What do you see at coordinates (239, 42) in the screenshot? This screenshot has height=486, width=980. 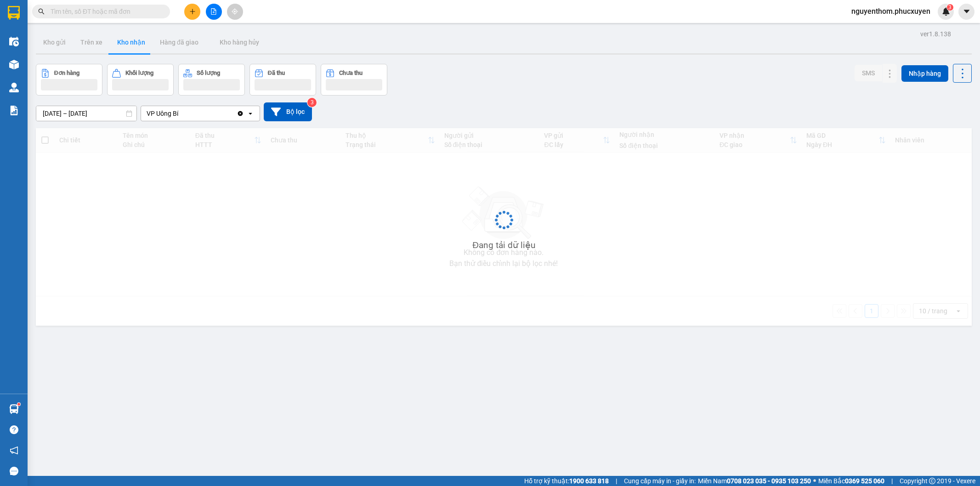 I see `span: Kho hàng hủy` at bounding box center [239, 42].